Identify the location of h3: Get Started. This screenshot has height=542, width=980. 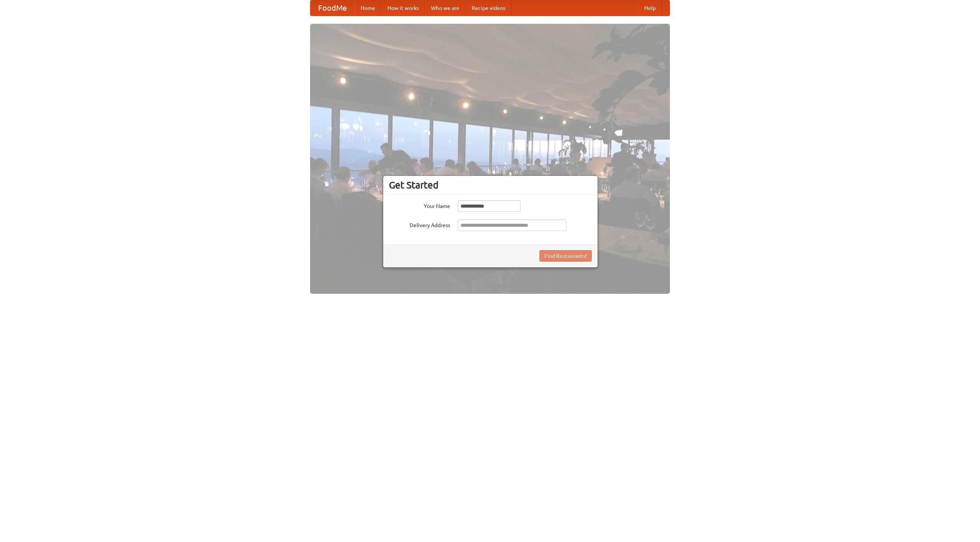
(491, 185).